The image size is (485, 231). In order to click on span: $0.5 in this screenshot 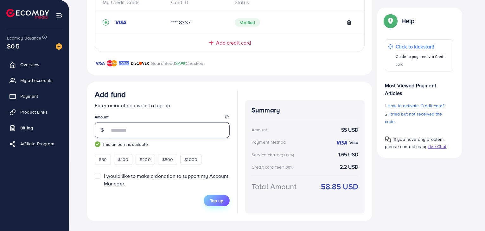, I will do `click(13, 46)`.